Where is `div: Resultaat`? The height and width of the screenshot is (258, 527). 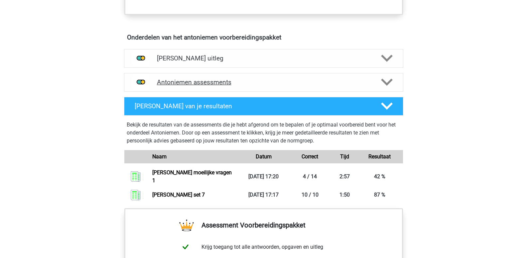
div: Resultaat is located at coordinates (379, 157).